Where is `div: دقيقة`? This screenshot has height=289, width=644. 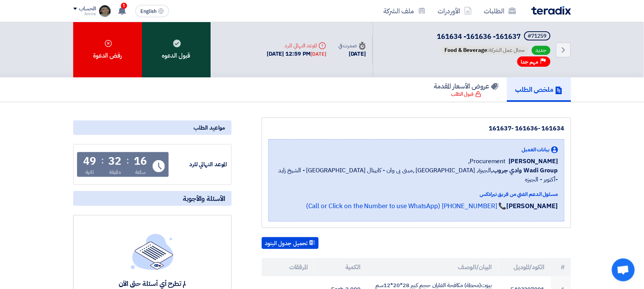
div: دقيقة is located at coordinates (115, 172).